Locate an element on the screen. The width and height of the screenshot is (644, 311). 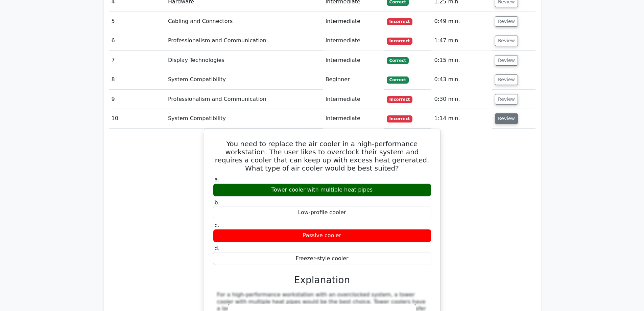
td: 0:43 min. is located at coordinates (462, 79).